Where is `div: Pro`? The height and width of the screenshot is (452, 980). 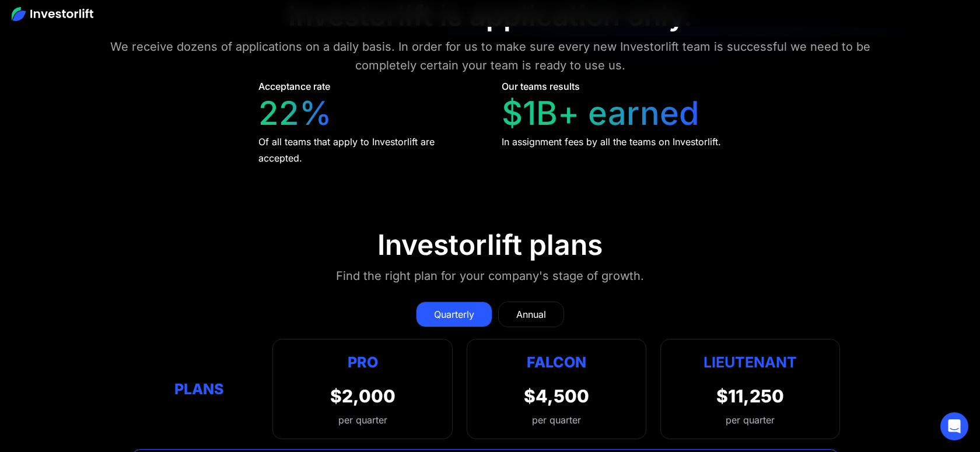 div: Pro is located at coordinates (363, 363).